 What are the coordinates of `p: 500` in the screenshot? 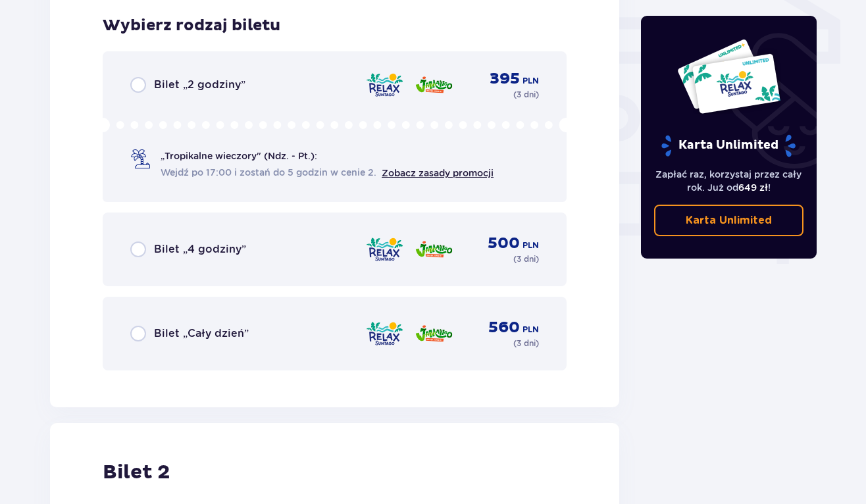 It's located at (503, 244).